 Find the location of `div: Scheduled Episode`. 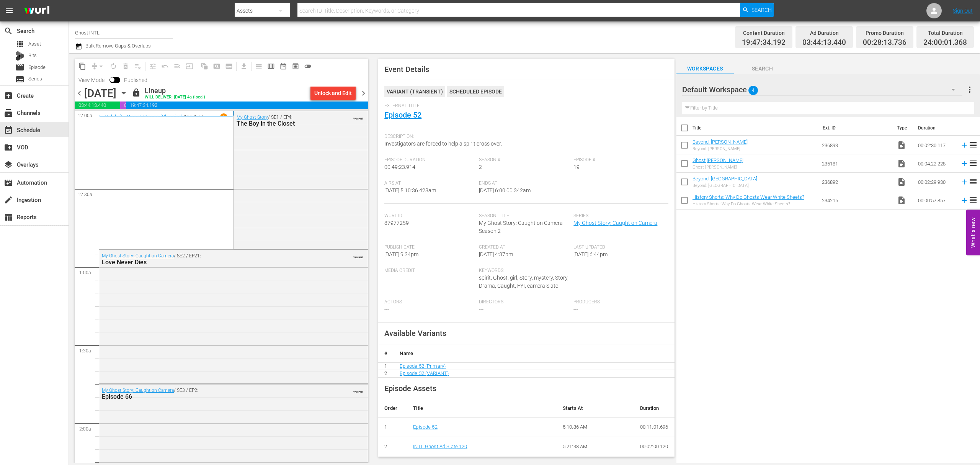

div: Scheduled Episode is located at coordinates (476, 92).